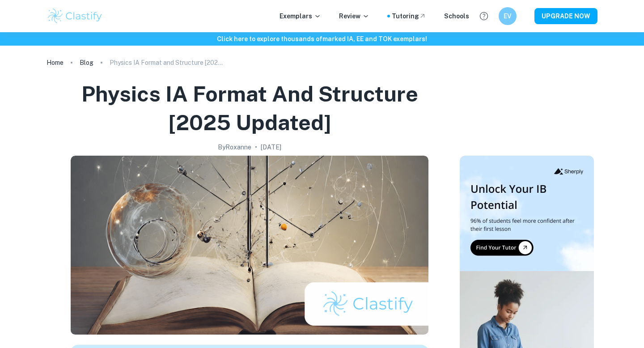 The width and height of the screenshot is (644, 348). Describe the element at coordinates (55, 62) in the screenshot. I see `a: Home` at that location.